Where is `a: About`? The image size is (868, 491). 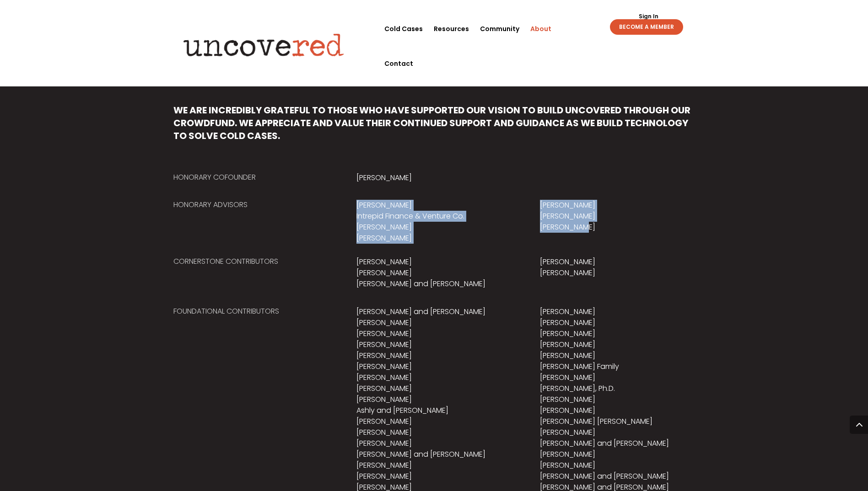
a: About is located at coordinates (541, 29).